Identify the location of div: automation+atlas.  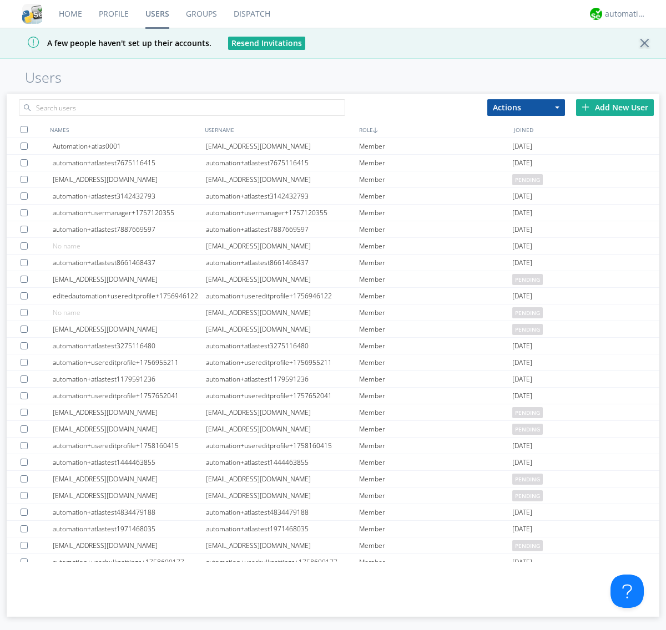
(625, 14).